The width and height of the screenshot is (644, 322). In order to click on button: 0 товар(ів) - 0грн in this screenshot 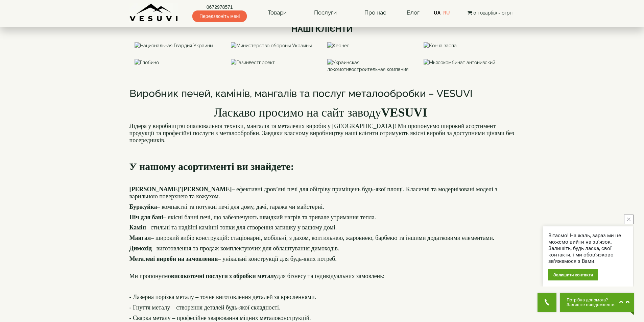, I will do `click(490, 13)`.